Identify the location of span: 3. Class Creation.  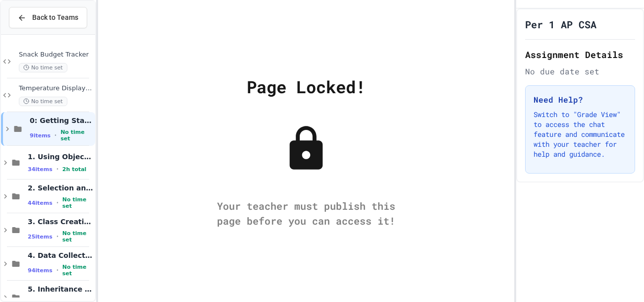
(60, 222).